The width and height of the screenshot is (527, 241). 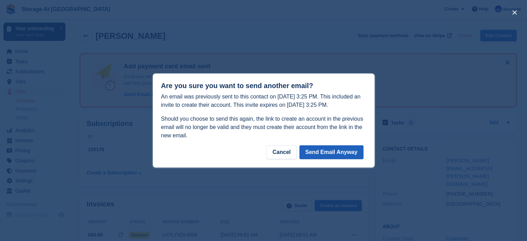 What do you see at coordinates (514, 12) in the screenshot?
I see `button: close` at bounding box center [514, 12].